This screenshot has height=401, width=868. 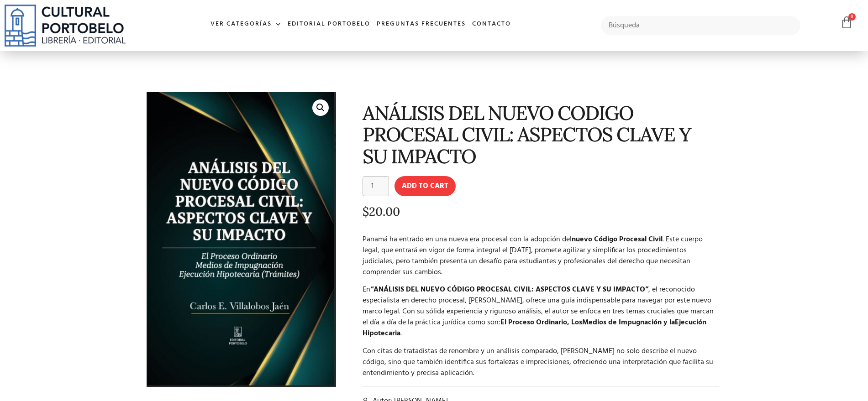 What do you see at coordinates (701, 26) in the screenshot?
I see `input: Búsqueda` at bounding box center [701, 26].